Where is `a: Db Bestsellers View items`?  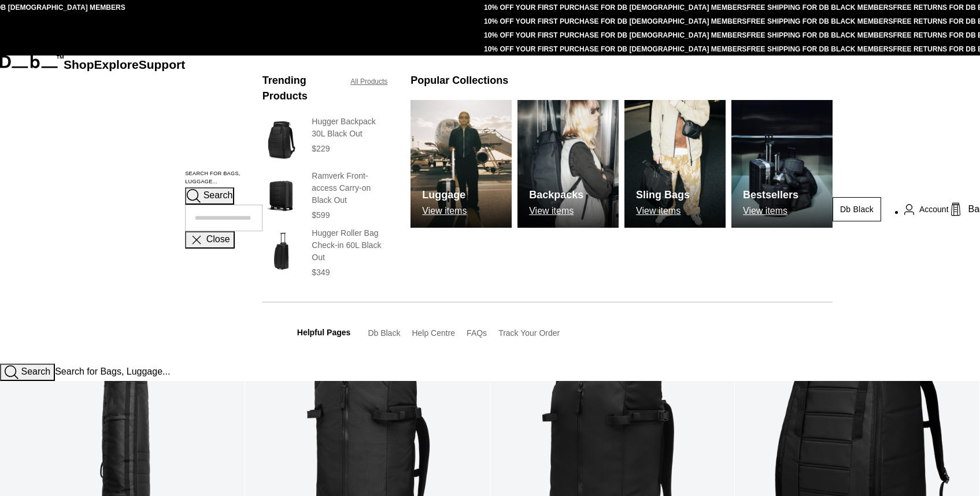 a: Db Bestsellers View items is located at coordinates (781, 164).